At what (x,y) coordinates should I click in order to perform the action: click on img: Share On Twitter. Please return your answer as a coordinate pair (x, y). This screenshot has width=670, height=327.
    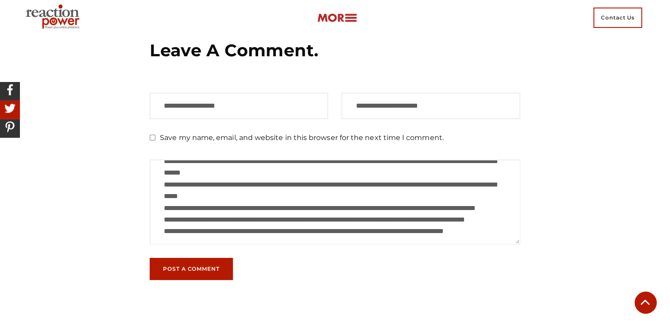
    Looking at the image, I should click on (10, 108).